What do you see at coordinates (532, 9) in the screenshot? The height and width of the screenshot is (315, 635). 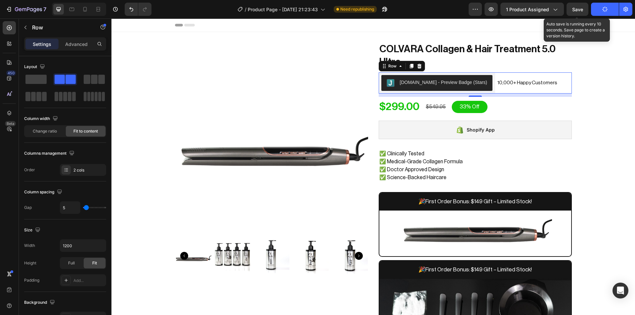 I see `button: 1 product assigned` at bounding box center [532, 9].